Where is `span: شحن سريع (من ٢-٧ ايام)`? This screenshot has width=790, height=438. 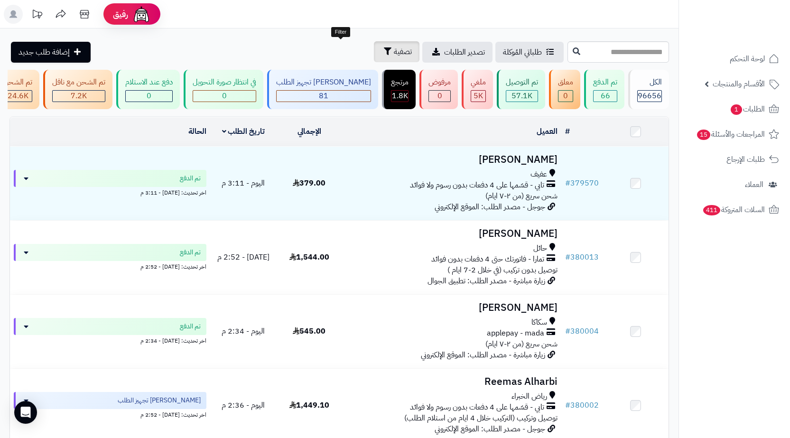
span: شحن سريع (من ٢-٧ ايام) is located at coordinates (521, 196).